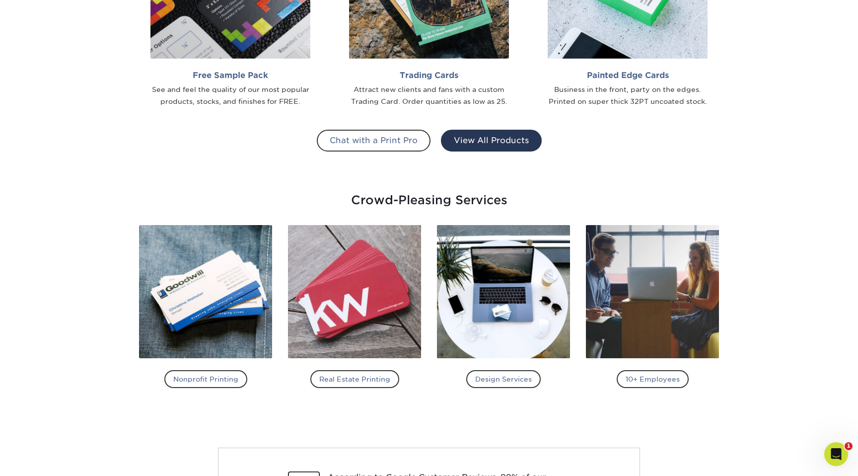  I want to click on h2: Trading Cards, so click(429, 75).